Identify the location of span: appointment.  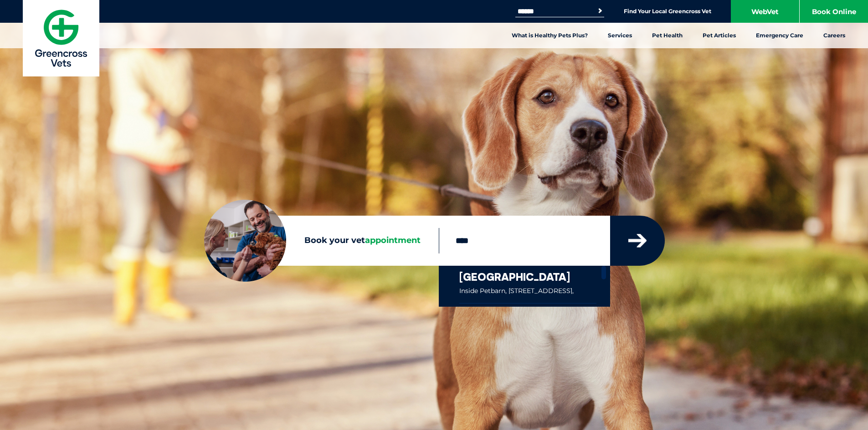
(393, 240).